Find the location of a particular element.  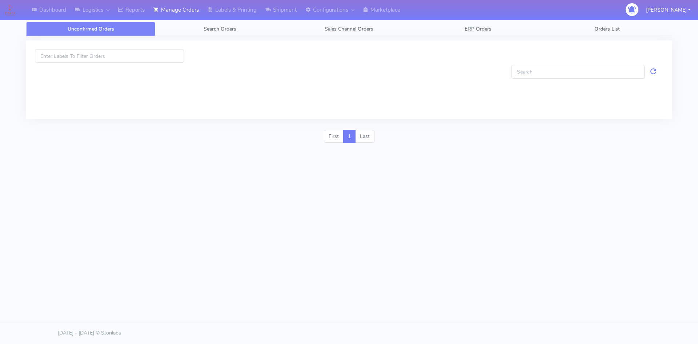

input: Search is located at coordinates (578, 71).